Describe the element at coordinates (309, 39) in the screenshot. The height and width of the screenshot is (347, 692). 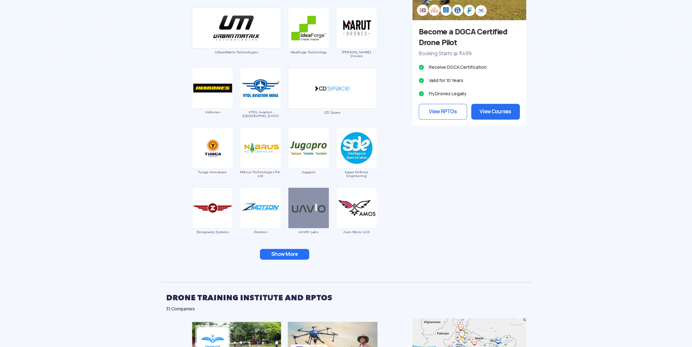
I see `a: IdeaForge Technology` at that location.